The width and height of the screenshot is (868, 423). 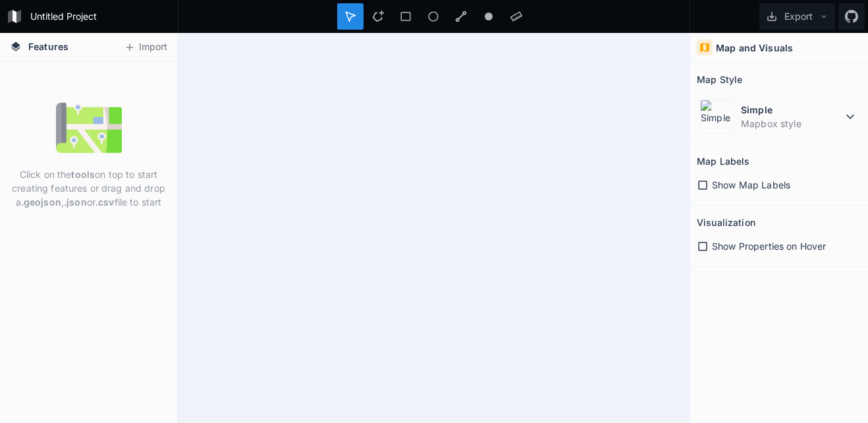 What do you see at coordinates (791, 109) in the screenshot?
I see `dt: Simple` at bounding box center [791, 109].